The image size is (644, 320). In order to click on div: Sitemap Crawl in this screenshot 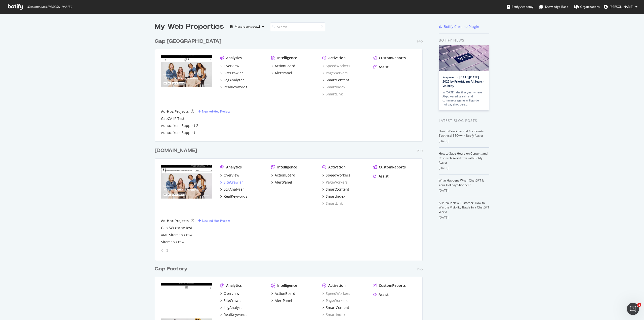, I will do `click(173, 242)`.